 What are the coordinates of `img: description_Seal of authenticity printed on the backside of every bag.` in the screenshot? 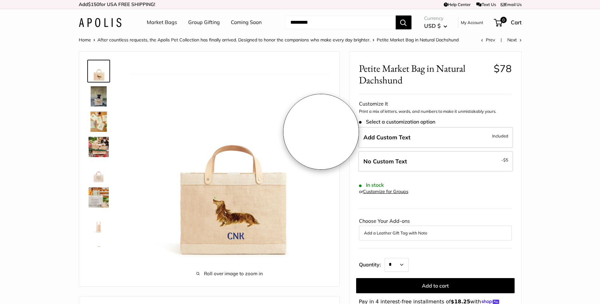 It's located at (99, 172).